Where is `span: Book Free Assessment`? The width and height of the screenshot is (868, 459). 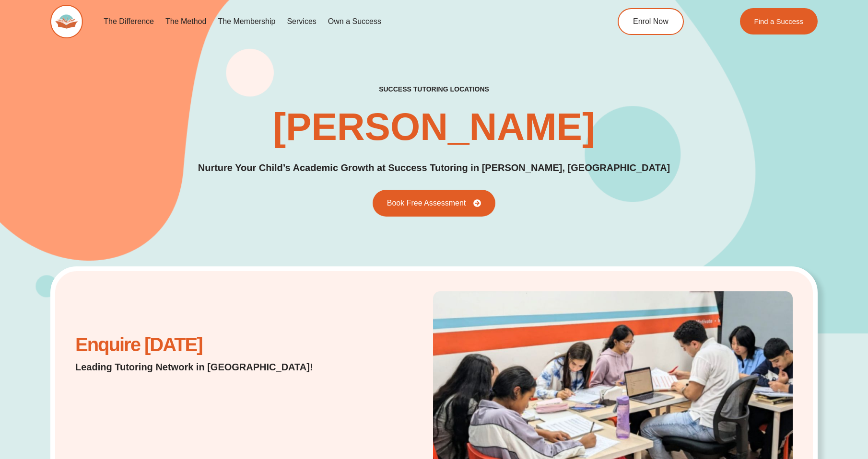 span: Book Free Assessment is located at coordinates (426, 203).